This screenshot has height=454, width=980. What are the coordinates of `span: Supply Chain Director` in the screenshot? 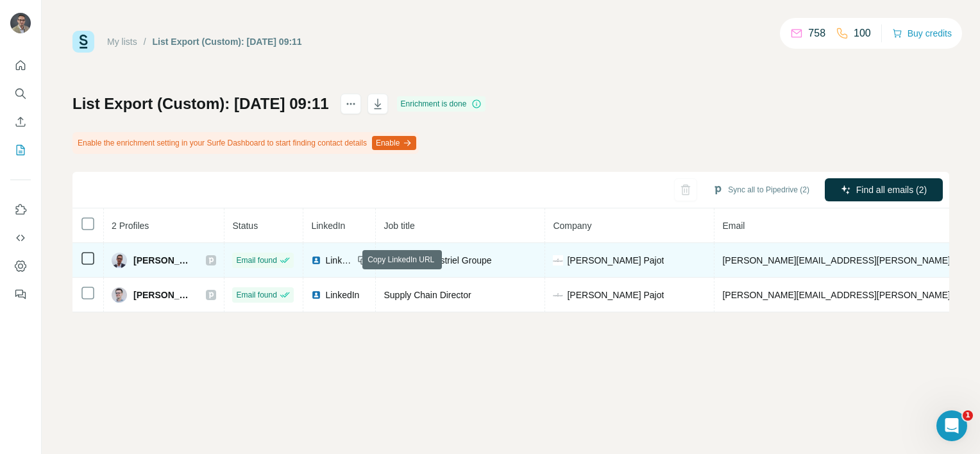 It's located at (427, 295).